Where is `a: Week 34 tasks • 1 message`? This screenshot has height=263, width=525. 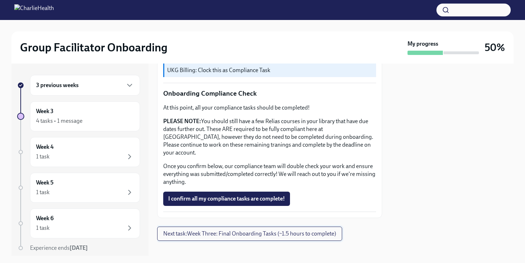 a: Week 34 tasks • 1 message is located at coordinates (79, 116).